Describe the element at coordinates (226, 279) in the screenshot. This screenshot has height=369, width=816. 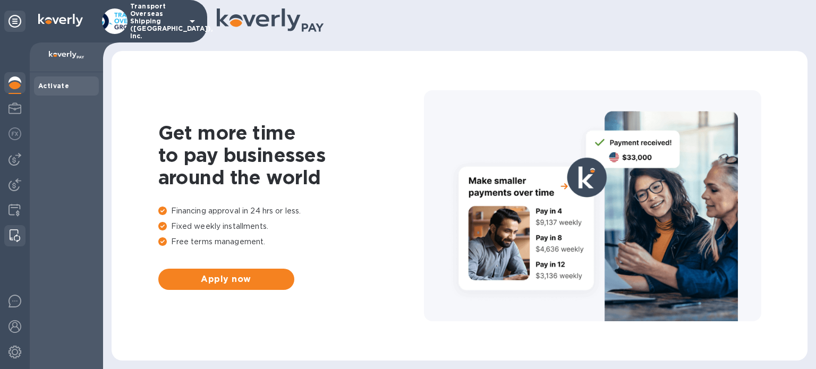
I see `button: Apply now` at that location.